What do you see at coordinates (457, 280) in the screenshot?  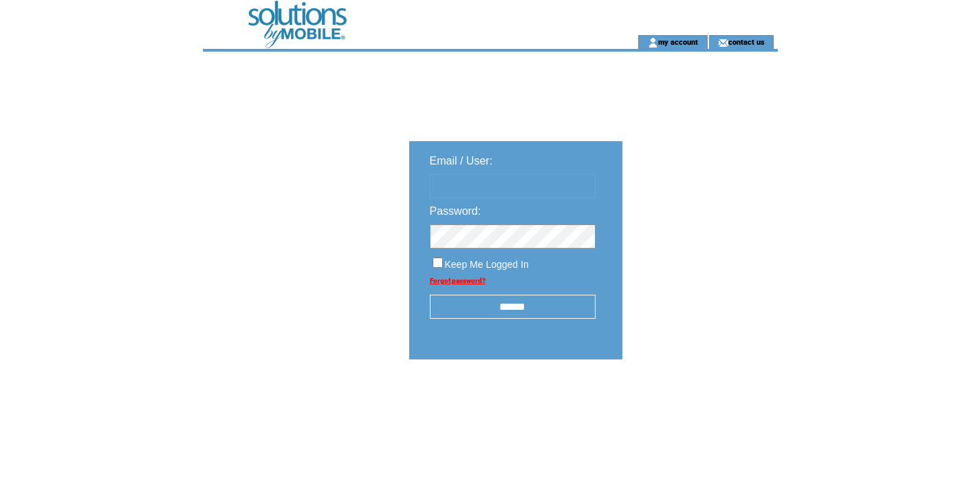 I see `a: Forgot password?` at bounding box center [457, 280].